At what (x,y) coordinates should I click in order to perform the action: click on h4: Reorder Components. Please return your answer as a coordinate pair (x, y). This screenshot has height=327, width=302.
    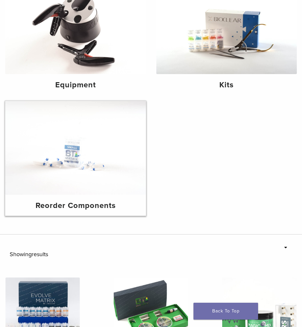
    Looking at the image, I should click on (76, 206).